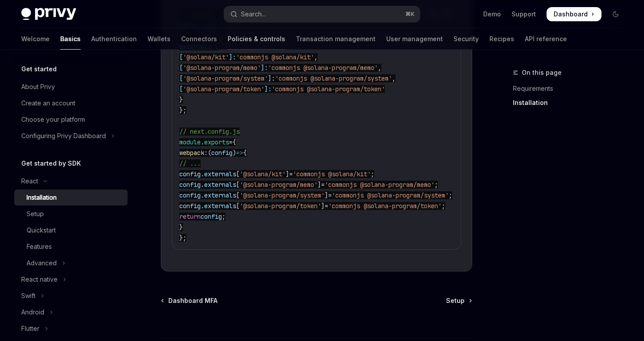 This screenshot has height=341, width=644. Describe the element at coordinates (322, 14) in the screenshot. I see `button: Open search` at that location.